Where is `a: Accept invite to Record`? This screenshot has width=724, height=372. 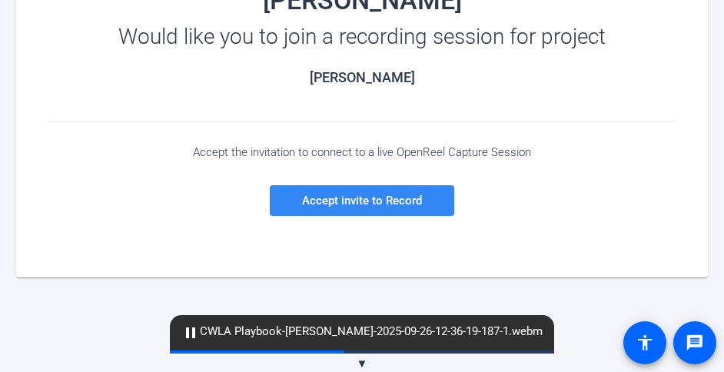
a: Accept invite to Record is located at coordinates (362, 201).